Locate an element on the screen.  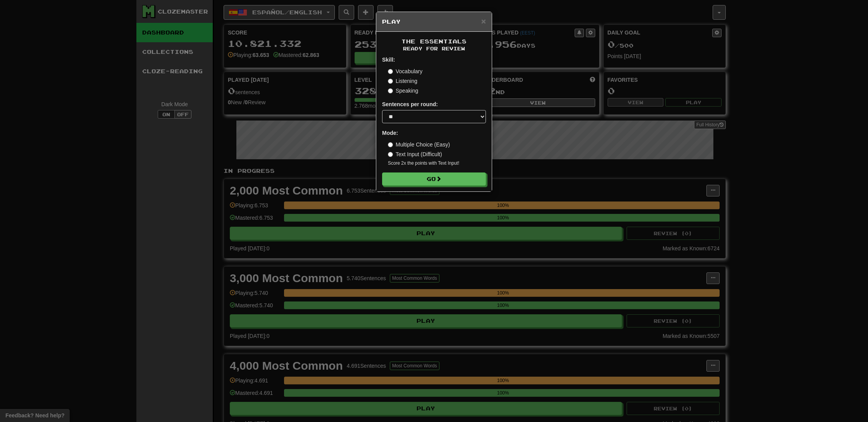
label: Text Input (Difficult) is located at coordinates (415, 154).